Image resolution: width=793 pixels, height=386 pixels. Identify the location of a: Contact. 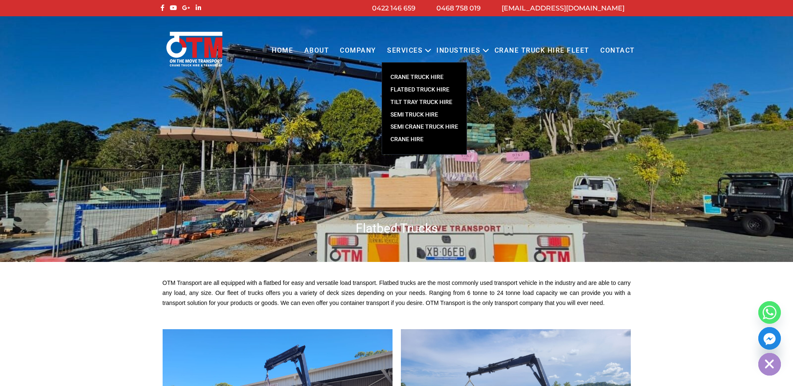
(618, 51).